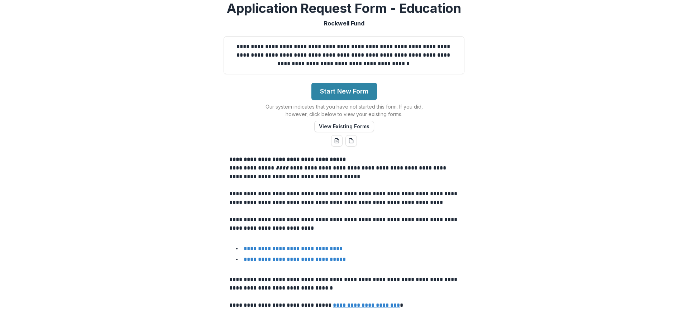  Describe the element at coordinates (344, 127) in the screenshot. I see `button: View Existing Forms` at that location.